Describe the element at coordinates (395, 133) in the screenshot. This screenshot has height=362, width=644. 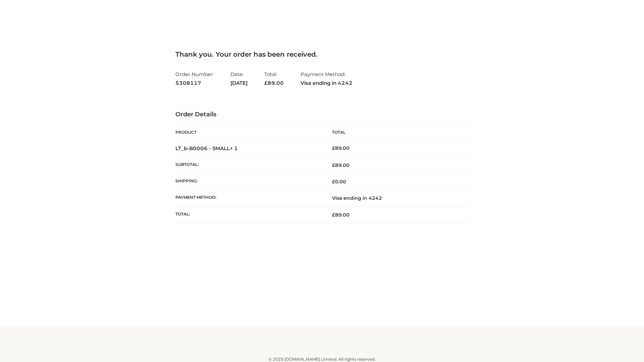
I see `th: Total` at that location.